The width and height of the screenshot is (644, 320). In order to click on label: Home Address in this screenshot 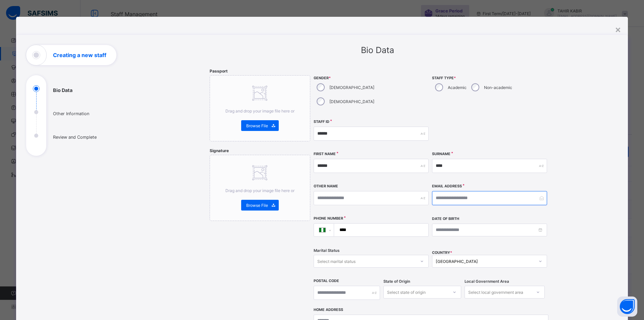, I will do `click(328, 310)`.